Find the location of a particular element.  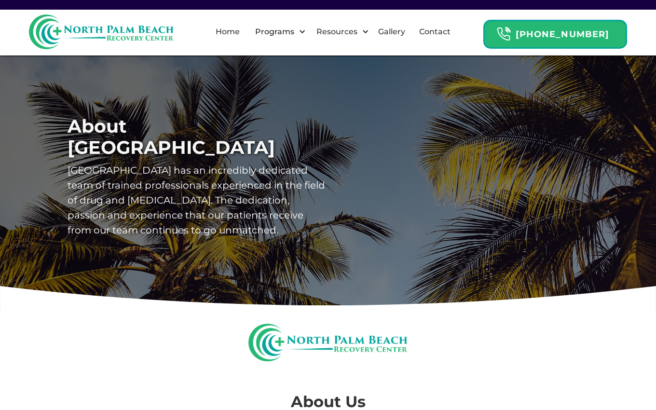

img: Header Calendar Icons is located at coordinates (504, 34).